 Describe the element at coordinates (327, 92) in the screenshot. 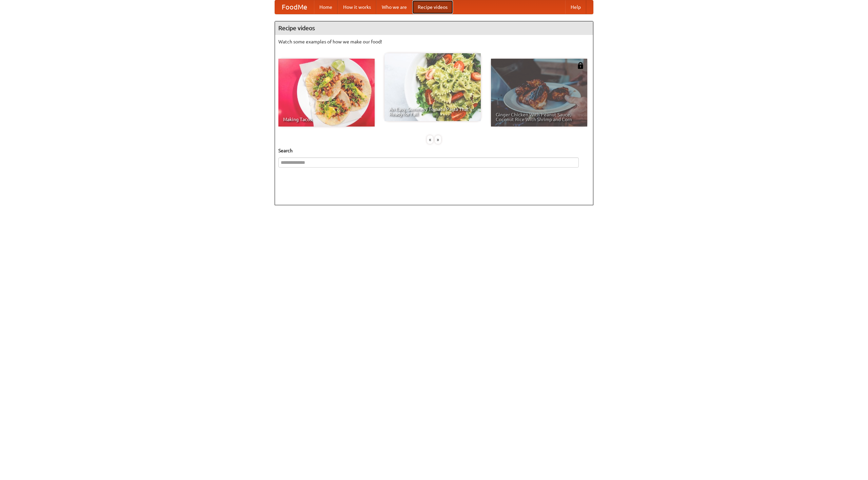

I see `a: Making Tacos` at that location.